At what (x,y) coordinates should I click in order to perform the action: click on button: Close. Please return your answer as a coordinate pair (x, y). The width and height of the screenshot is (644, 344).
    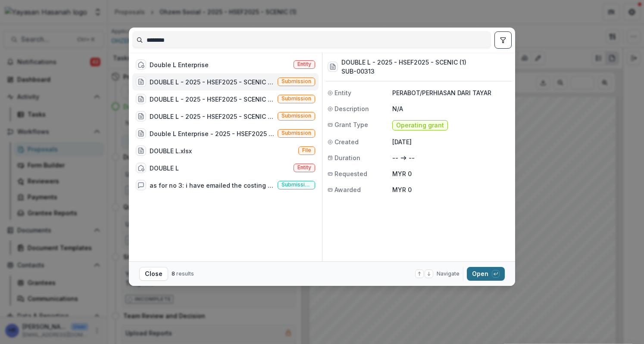
    Looking at the image, I should click on (153, 274).